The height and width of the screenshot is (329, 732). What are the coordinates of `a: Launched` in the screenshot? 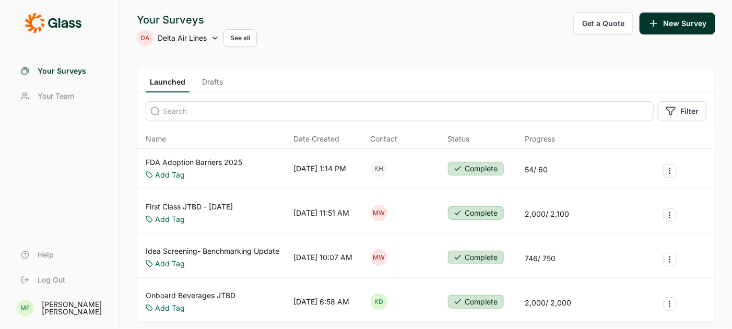 It's located at (168, 85).